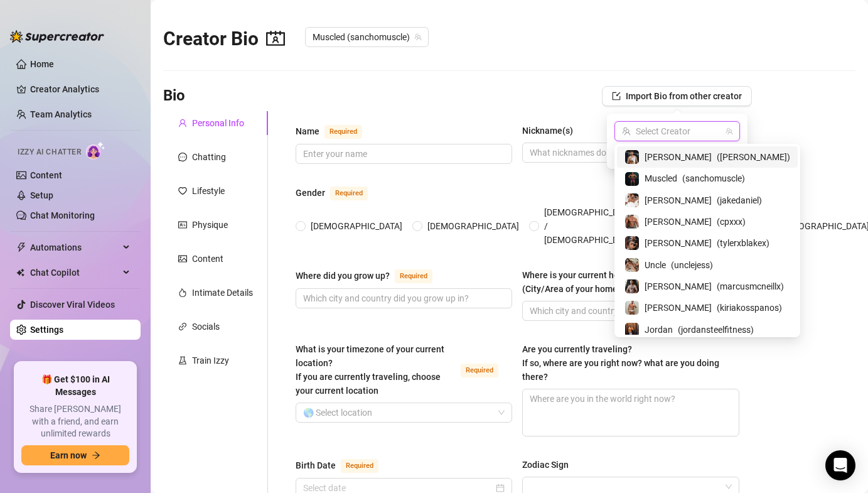 The width and height of the screenshot is (868, 493). What do you see at coordinates (183, 327) in the screenshot?
I see `span: link` at bounding box center [183, 327].